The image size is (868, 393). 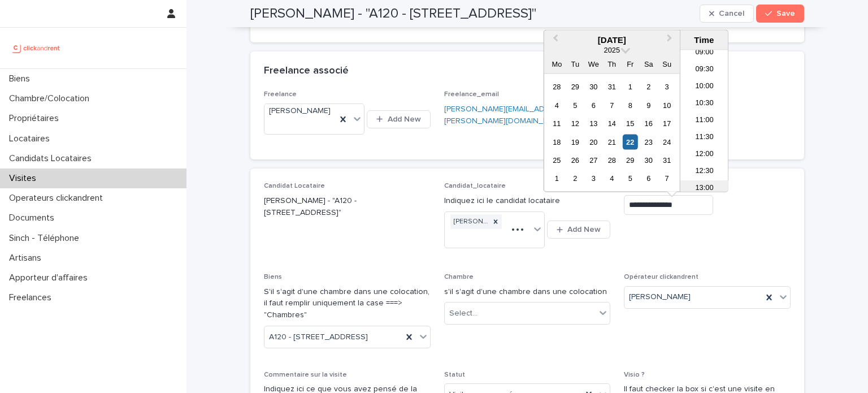 What do you see at coordinates (51, 277) in the screenshot?
I see `p: Apporteur d'affaires` at bounding box center [51, 277].